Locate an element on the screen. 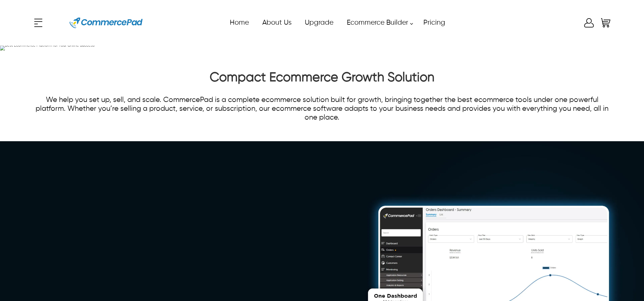 This screenshot has height=301, width=644. div: Shopping Cart is located at coordinates (606, 23).